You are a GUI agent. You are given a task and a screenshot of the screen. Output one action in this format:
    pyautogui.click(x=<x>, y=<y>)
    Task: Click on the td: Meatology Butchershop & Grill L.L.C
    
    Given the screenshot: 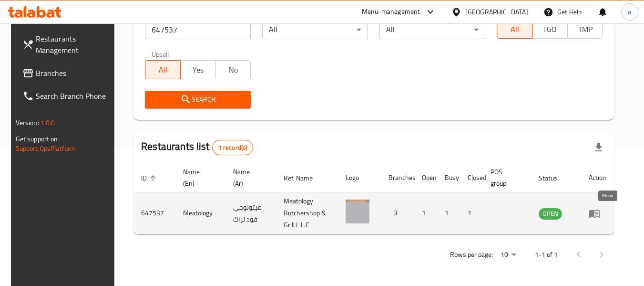 What is the action you would take?
    pyautogui.click(x=307, y=213)
    